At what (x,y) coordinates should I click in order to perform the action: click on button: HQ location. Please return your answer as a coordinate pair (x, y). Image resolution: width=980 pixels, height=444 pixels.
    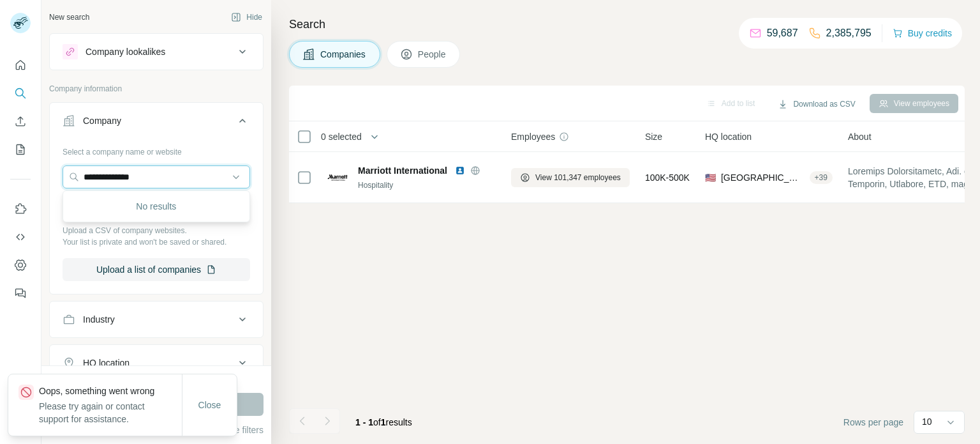
    Looking at the image, I should click on (156, 363).